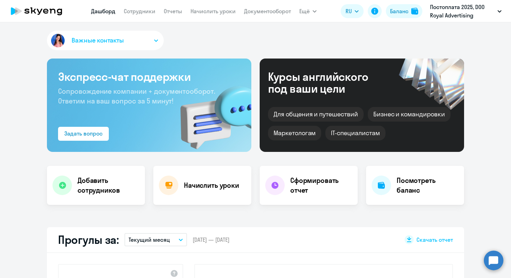  Describe the element at coordinates (463, 11) in the screenshot. I see `p: Постоплата 2025, DOO Royal Advertising` at that location.